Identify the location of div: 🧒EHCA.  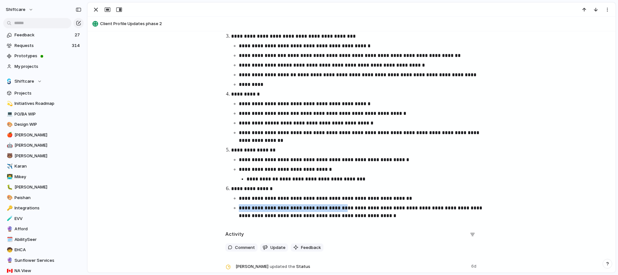
(43, 250).